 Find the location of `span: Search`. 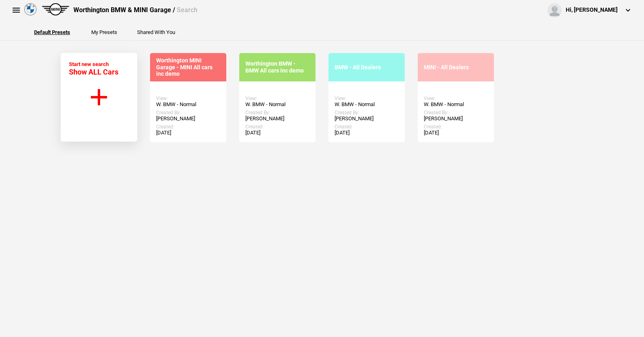

span: Search is located at coordinates (187, 10).